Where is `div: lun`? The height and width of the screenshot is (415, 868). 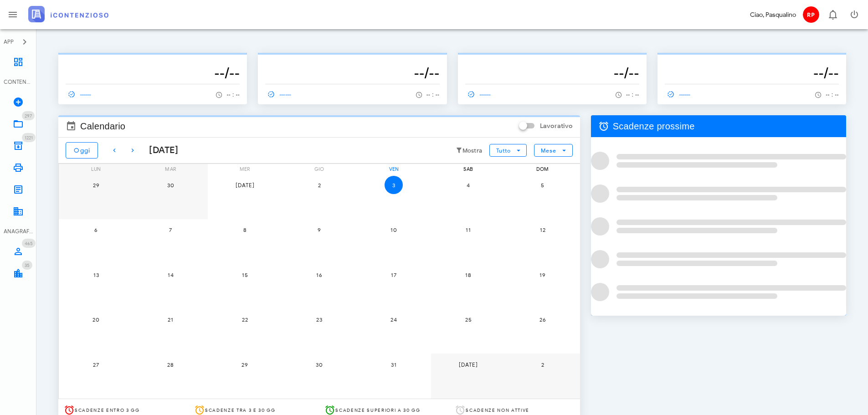 div: lun is located at coordinates (96, 169).